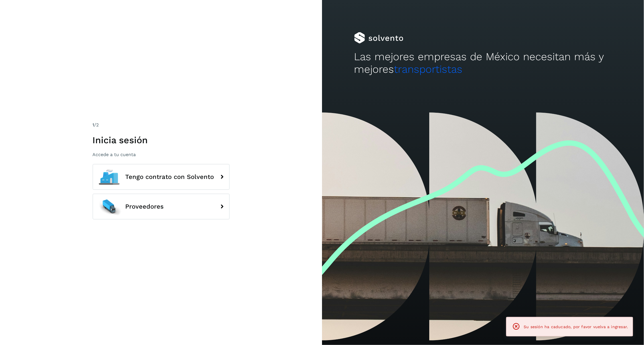 Image resolution: width=644 pixels, height=345 pixels. What do you see at coordinates (145, 206) in the screenshot?
I see `span: Proveedores` at bounding box center [145, 206].